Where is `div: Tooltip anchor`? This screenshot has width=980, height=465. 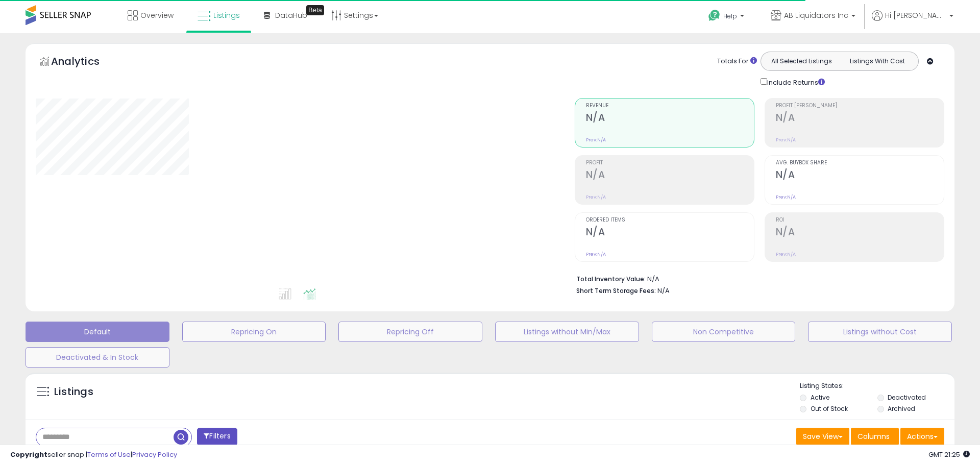
div: Tooltip anchor is located at coordinates (315, 10).